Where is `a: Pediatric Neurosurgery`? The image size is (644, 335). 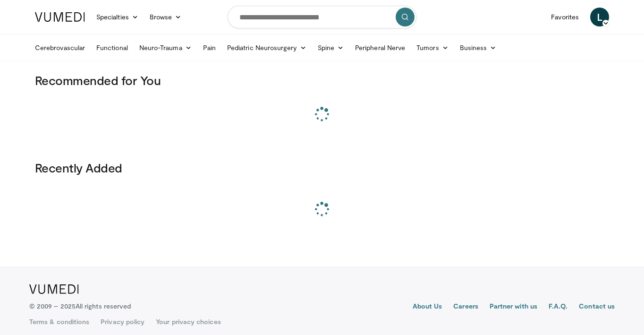
a: Pediatric Neurosurgery is located at coordinates (267, 47).